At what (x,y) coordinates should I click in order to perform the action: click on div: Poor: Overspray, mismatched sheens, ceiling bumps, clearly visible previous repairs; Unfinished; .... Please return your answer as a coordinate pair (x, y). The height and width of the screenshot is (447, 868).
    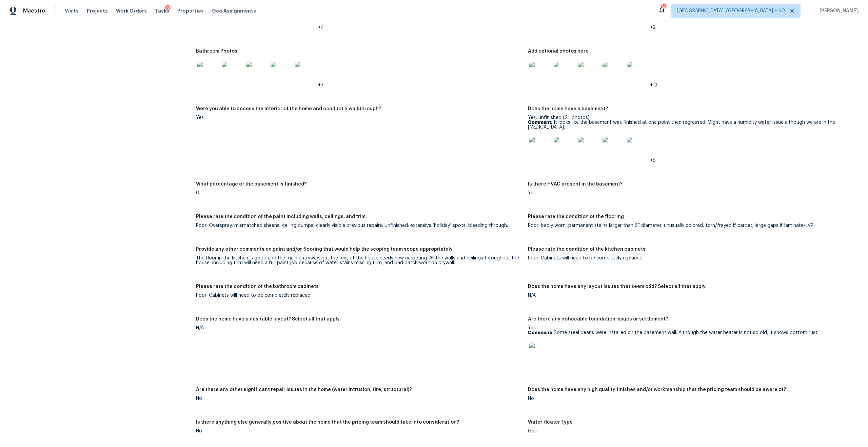
    Looking at the image, I should click on (359, 226).